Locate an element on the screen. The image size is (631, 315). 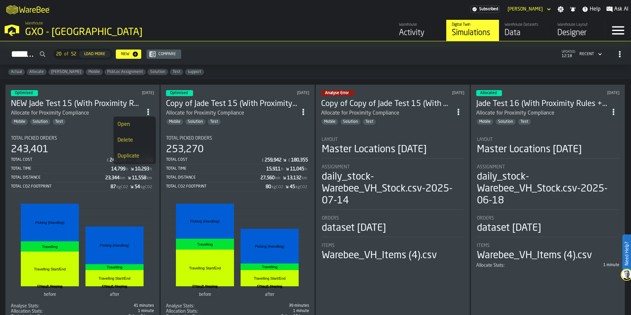
div: status-2 2 is located at coordinates (338, 93).